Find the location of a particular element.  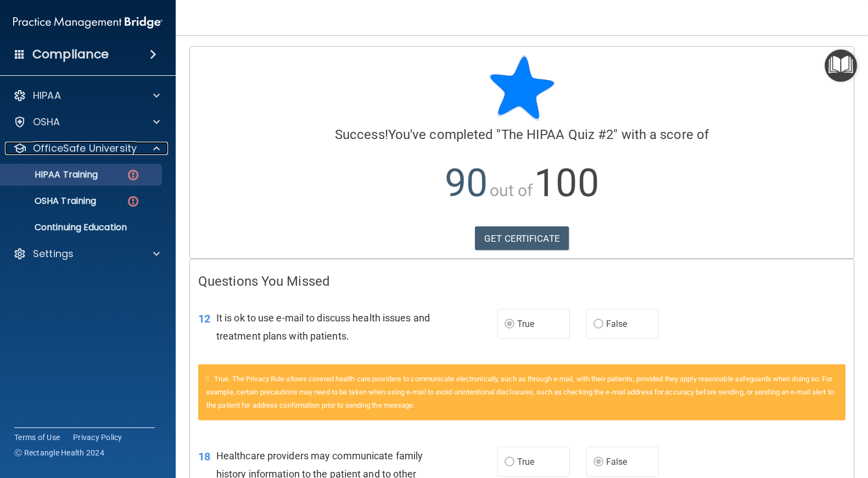

span: 18 is located at coordinates (204, 457).